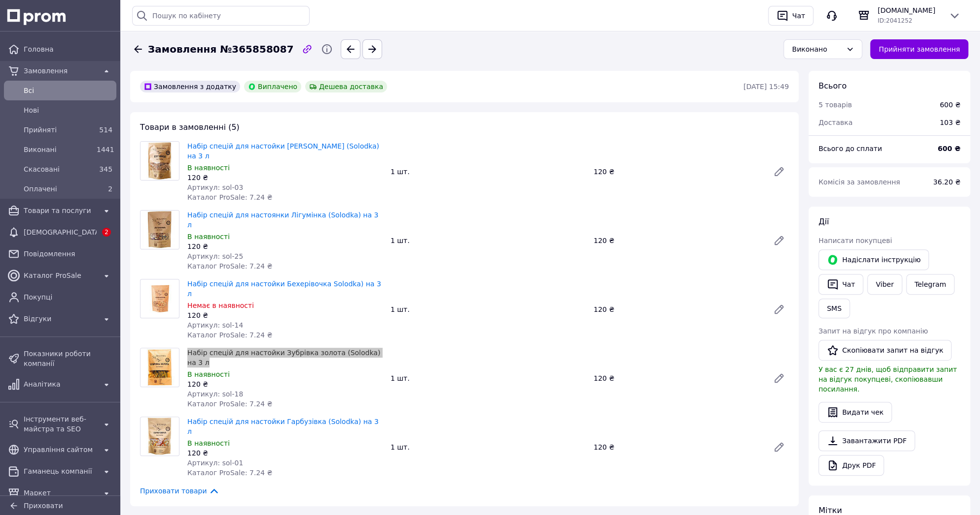 The image size is (980, 515). What do you see at coordinates (283, 427) in the screenshot?
I see `a: Набір спецій для настойки Гарбузівка (Solodka) на 3 л` at bounding box center [283, 427].